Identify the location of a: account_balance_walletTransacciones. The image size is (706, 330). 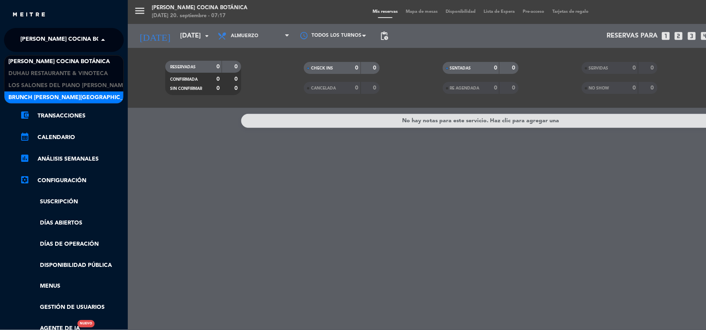
(72, 116).